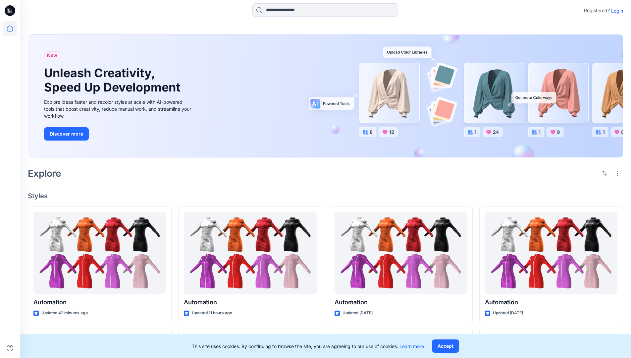  Describe the element at coordinates (325, 196) in the screenshot. I see `h4: Styles` at that location.